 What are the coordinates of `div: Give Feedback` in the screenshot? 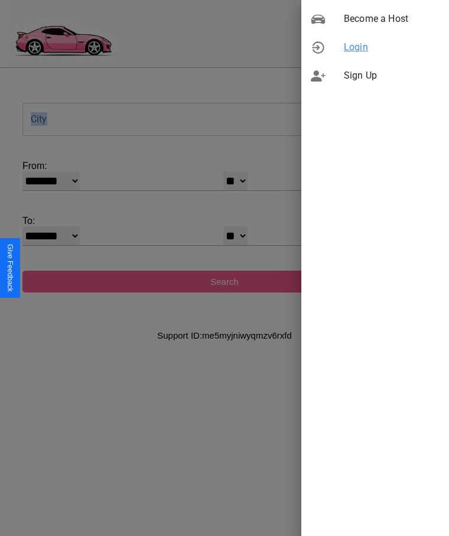 It's located at (10, 268).